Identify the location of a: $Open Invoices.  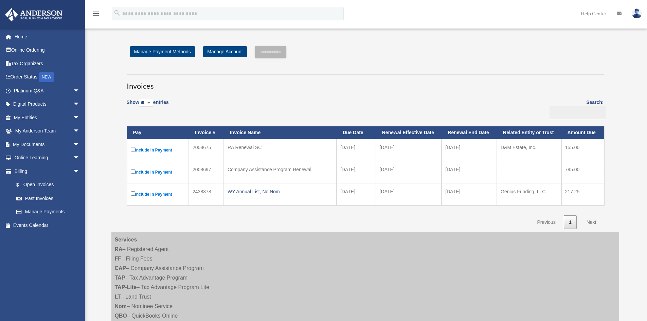
(46, 185).